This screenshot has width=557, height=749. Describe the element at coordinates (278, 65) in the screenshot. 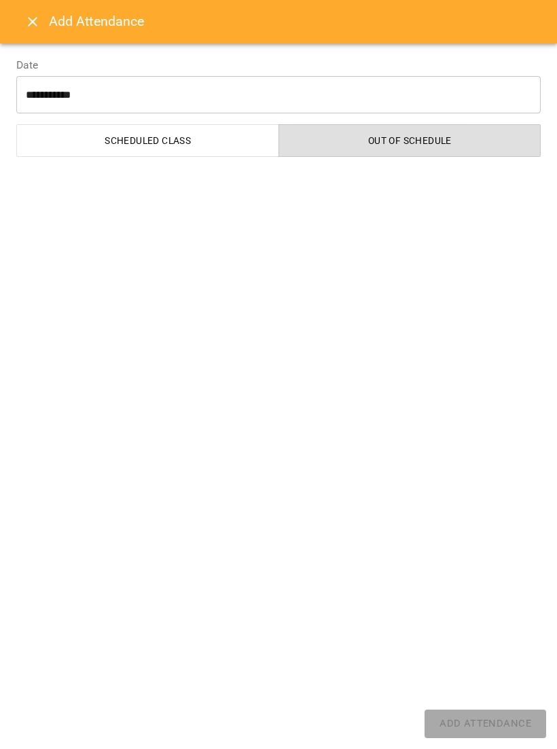

I see `label: Date` at that location.